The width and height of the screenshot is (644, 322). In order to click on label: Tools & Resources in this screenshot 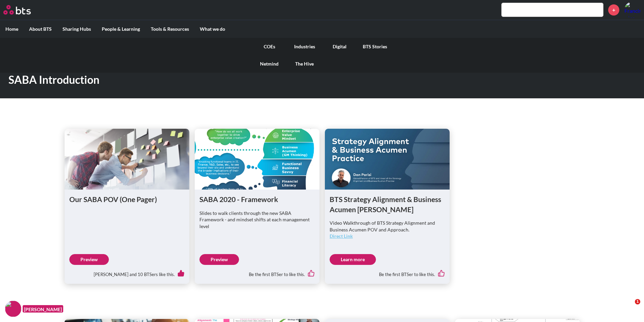, I will do `click(170, 29)`.